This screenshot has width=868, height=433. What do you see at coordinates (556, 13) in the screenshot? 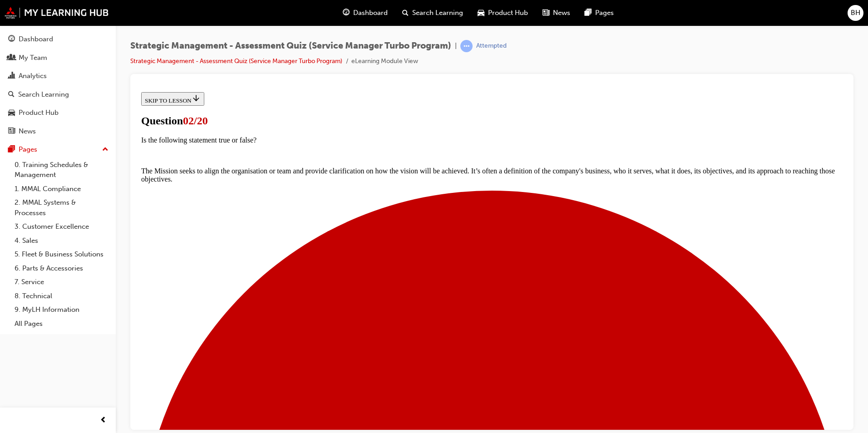
I see `a: news-iconNews` at bounding box center [556, 13].